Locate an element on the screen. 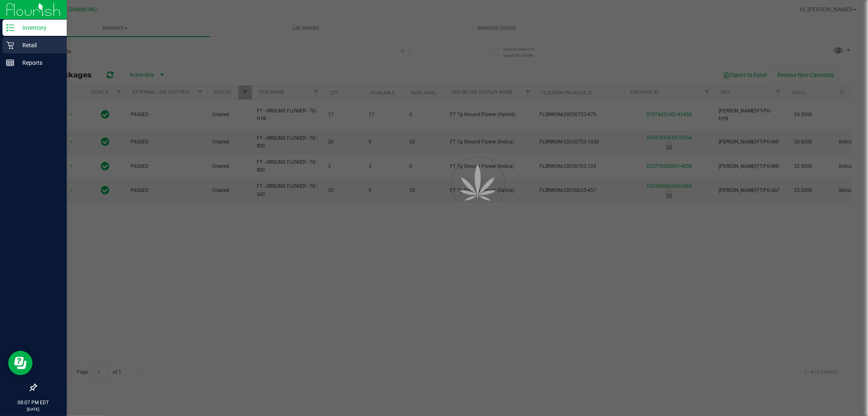 The height and width of the screenshot is (416, 868). inline-svg: Inventory is located at coordinates (10, 28).